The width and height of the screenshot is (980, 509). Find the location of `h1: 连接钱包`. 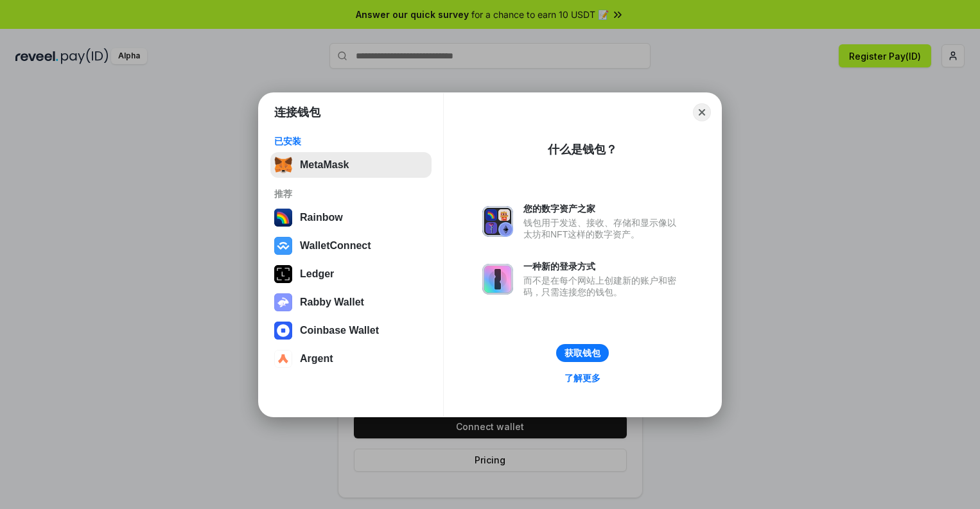

h1: 连接钱包 is located at coordinates (298, 112).